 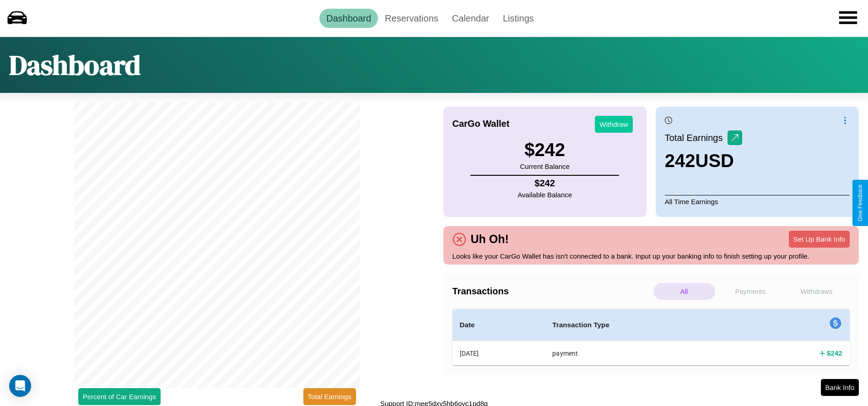 What do you see at coordinates (519, 19) in the screenshot?
I see `a: Listings` at bounding box center [519, 19].